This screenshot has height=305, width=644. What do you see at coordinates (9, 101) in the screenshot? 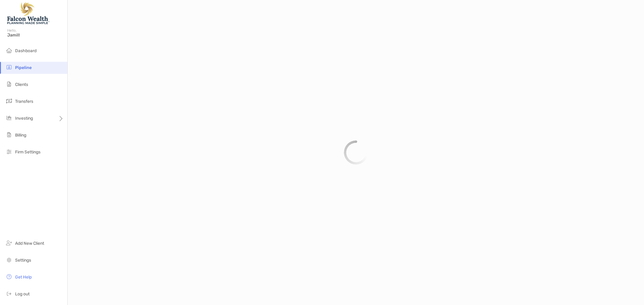
I see `img: transfers icon` at bounding box center [9, 101].